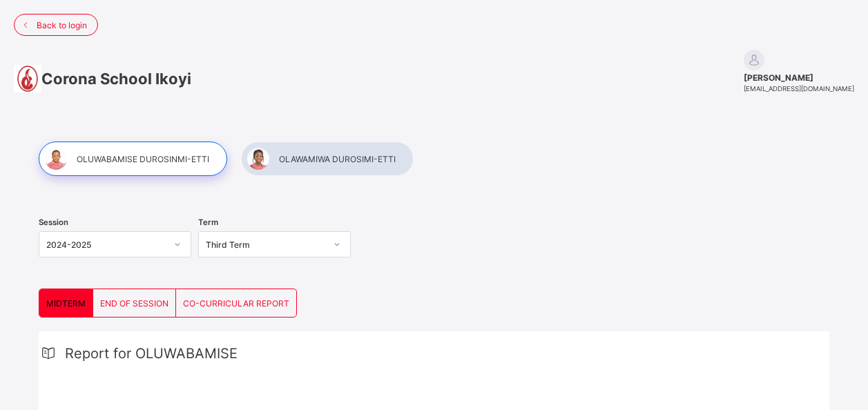 Image resolution: width=868 pixels, height=410 pixels. What do you see at coordinates (134, 303) in the screenshot?
I see `span: END OF SESSION` at bounding box center [134, 303].